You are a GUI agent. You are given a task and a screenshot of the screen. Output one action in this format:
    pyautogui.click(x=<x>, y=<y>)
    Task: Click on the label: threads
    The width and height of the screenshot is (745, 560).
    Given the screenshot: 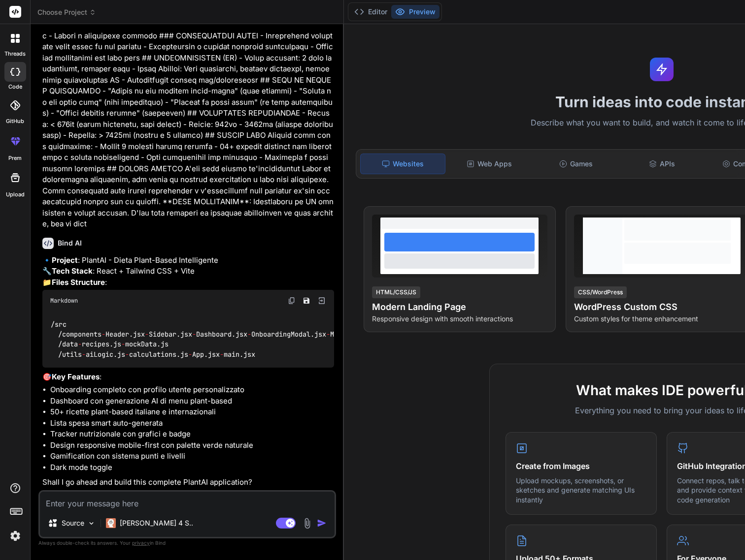 What is the action you would take?
    pyautogui.click(x=15, y=54)
    